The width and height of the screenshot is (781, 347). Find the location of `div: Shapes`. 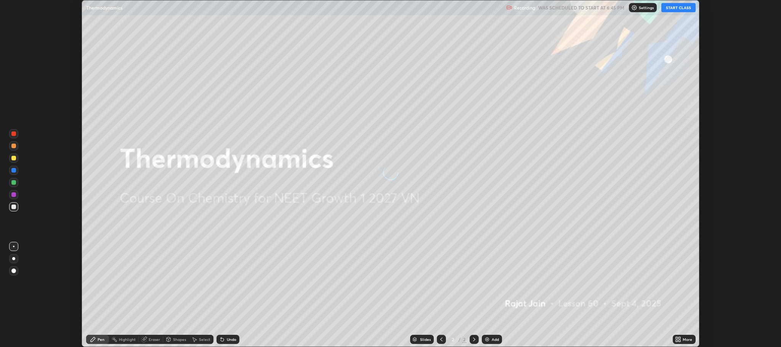

div: Shapes is located at coordinates (180, 340).